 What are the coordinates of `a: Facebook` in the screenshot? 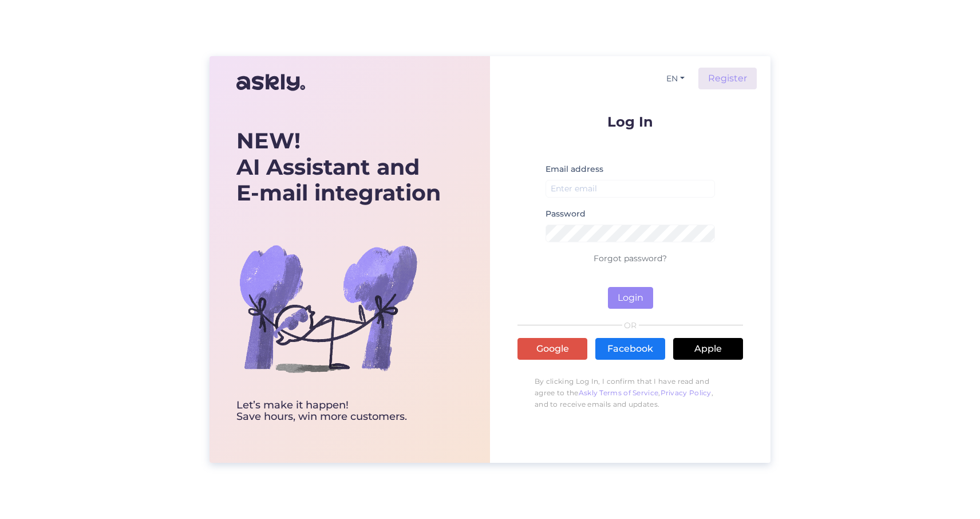 It's located at (630, 348).